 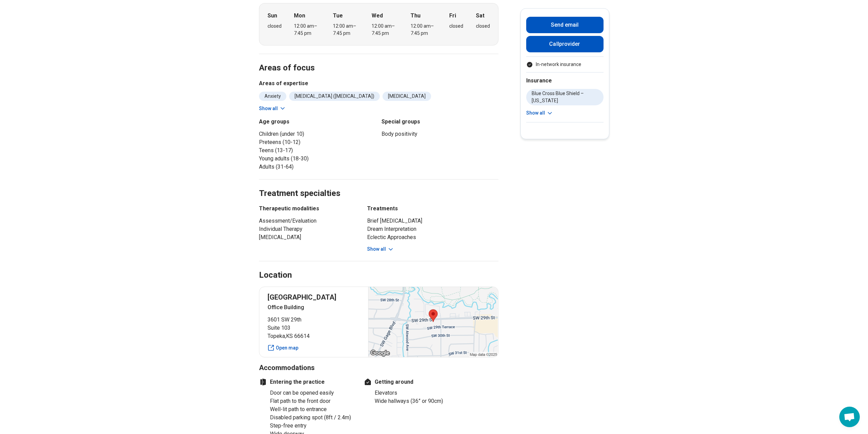 What do you see at coordinates (299, 16) in the screenshot?
I see `strong: Mon` at bounding box center [299, 16].